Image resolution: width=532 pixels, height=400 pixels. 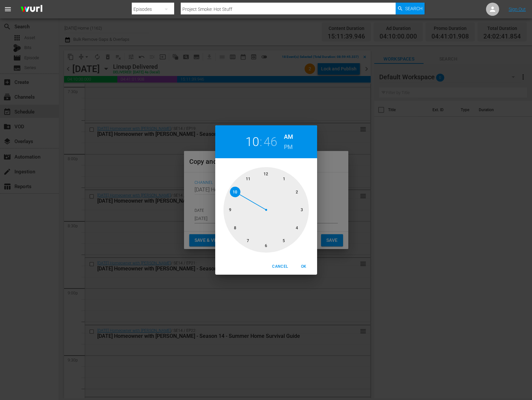 What do you see at coordinates (252, 141) in the screenshot?
I see `h2: 10` at bounding box center [252, 141].